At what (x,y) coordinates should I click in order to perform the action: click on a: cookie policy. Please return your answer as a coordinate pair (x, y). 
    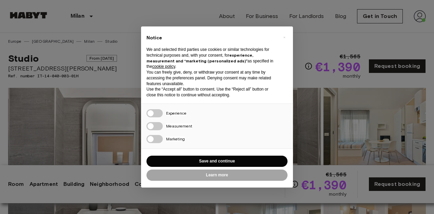
    Looking at the image, I should click on (164, 66).